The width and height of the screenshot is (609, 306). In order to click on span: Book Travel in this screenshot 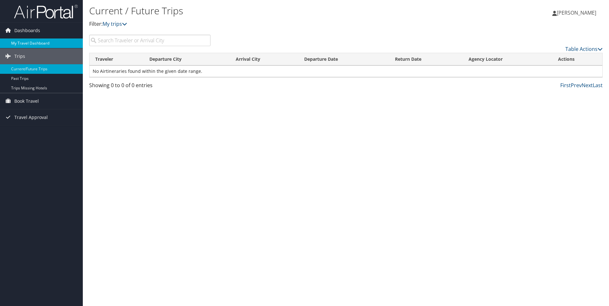, I will do `click(26, 101)`.